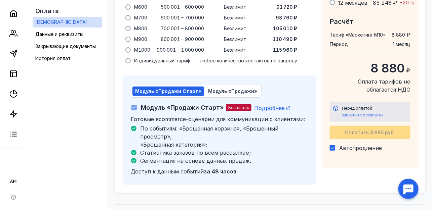 The height and width of the screenshot is (209, 432). What do you see at coordinates (238, 107) in the screenshot?
I see `span: Бесплатно` at bounding box center [238, 107].